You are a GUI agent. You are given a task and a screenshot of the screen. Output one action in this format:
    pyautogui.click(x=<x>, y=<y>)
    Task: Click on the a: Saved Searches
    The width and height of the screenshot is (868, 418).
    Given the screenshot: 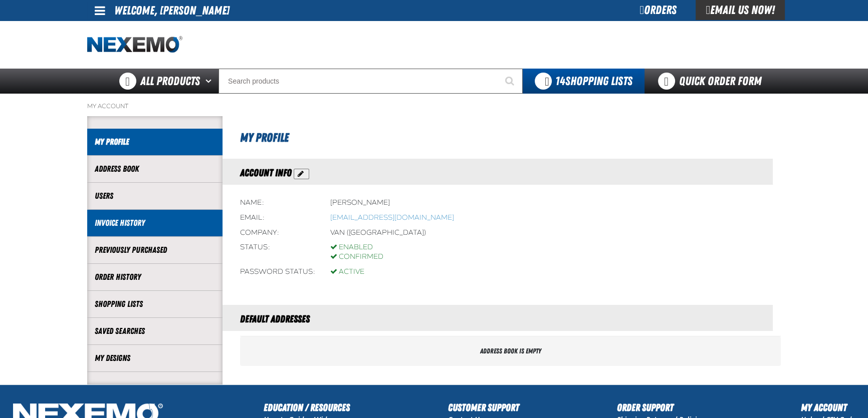 What is the action you would take?
    pyautogui.click(x=155, y=331)
    